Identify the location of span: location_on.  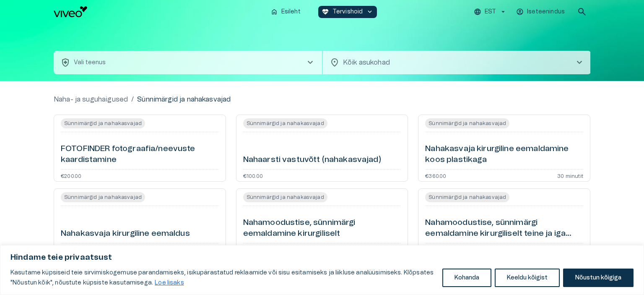
(335, 63).